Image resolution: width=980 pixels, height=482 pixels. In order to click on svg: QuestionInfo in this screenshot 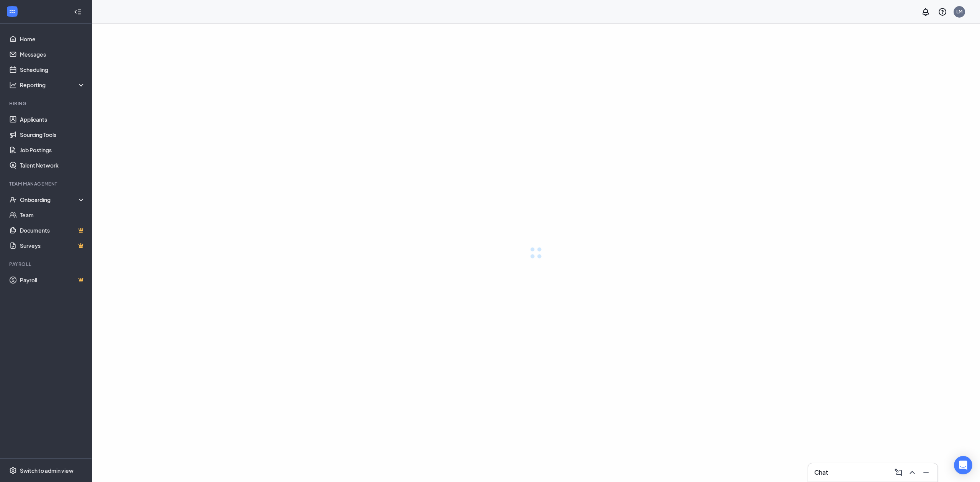, I will do `click(942, 12)`.